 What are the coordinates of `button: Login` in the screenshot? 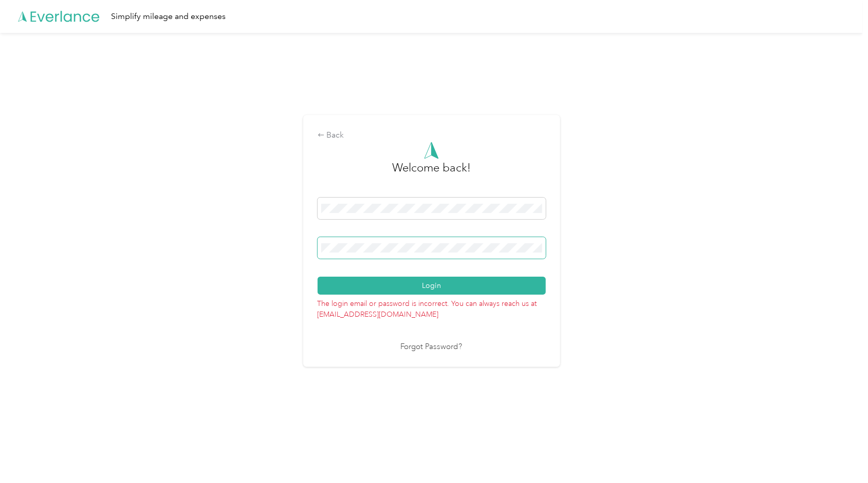 It's located at (432, 286).